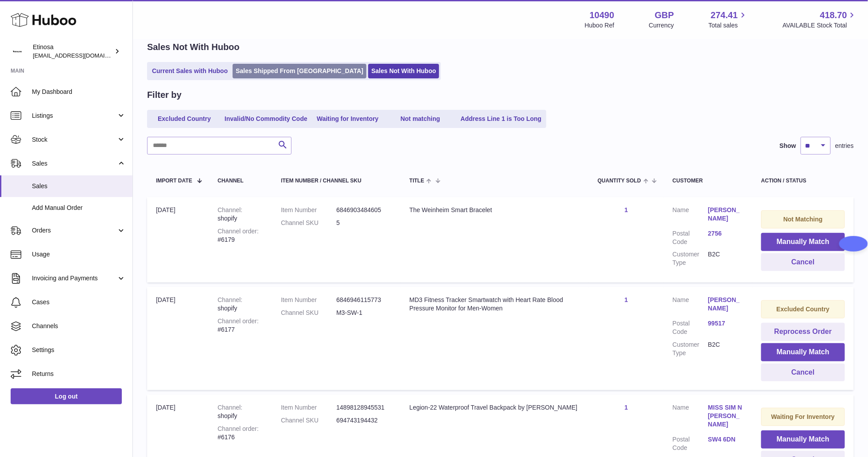  I want to click on div: MD3 Fitness Tracker Smartwatch with Heart Rate Blood Pressure Monitor for Men-Women, so click(494, 305).